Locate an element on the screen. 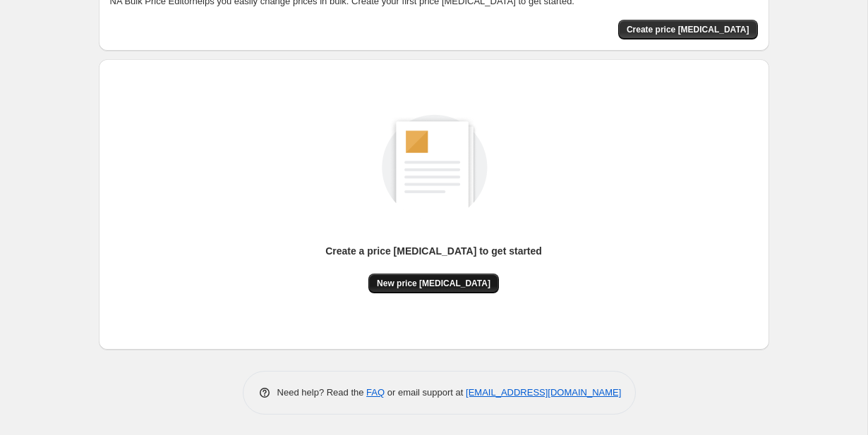 This screenshot has width=868, height=435. a: FAQ is located at coordinates (376, 392).